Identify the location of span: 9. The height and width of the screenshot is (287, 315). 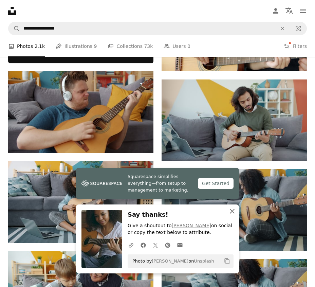
(95, 46).